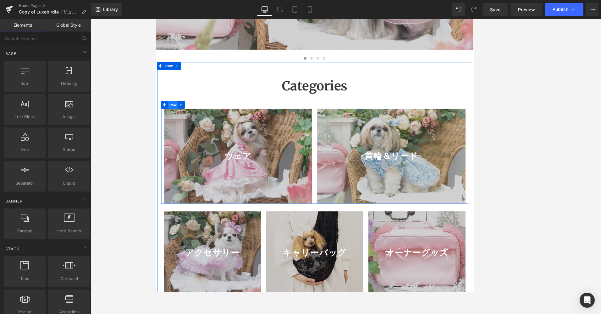 The height and width of the screenshot is (314, 601). Describe the element at coordinates (68, 280) in the screenshot. I see `strong: アクセサリー` at that location.